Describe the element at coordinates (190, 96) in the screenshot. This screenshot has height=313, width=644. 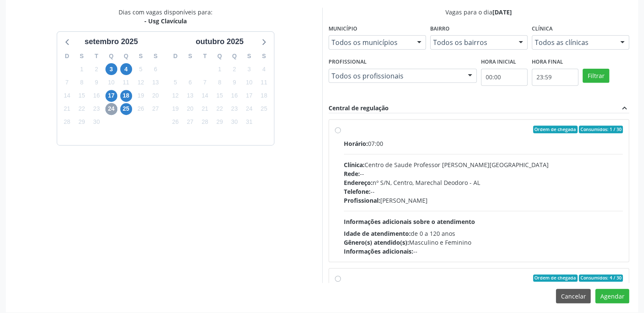
I see `span: segunda-feira, 13 de outubro de 2025` at that location.